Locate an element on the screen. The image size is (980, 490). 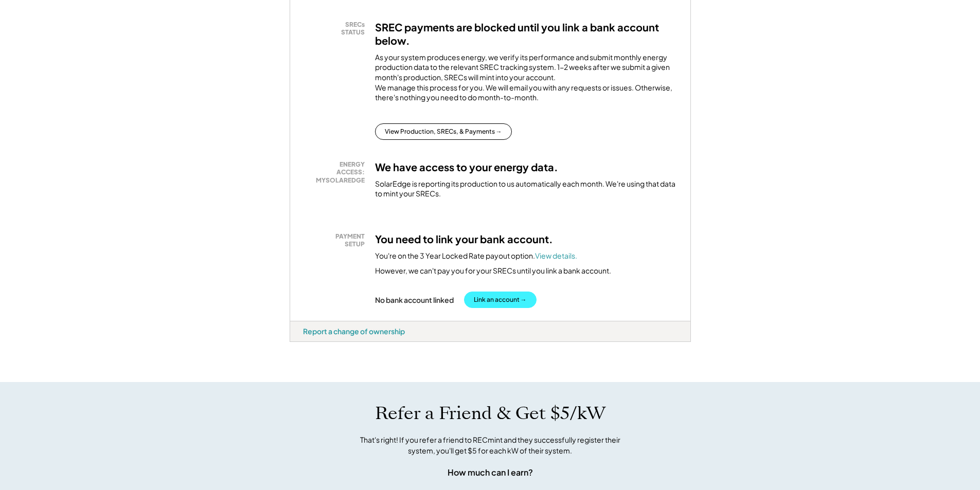
div: ENERGY ACCESS: MYSOLAREDGE is located at coordinates (336, 172).